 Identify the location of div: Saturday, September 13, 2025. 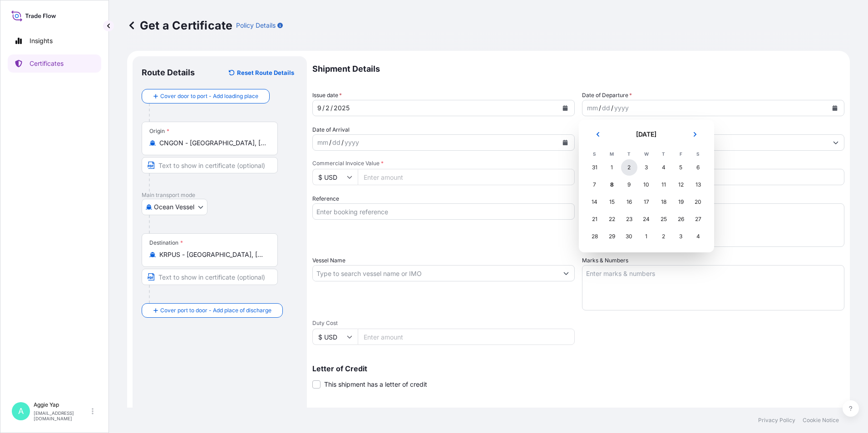
(699, 185).